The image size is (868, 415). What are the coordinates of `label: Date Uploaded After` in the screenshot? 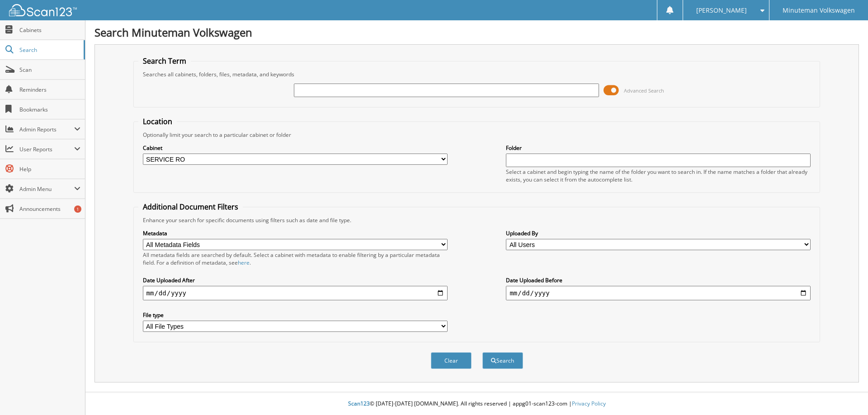 It's located at (295, 280).